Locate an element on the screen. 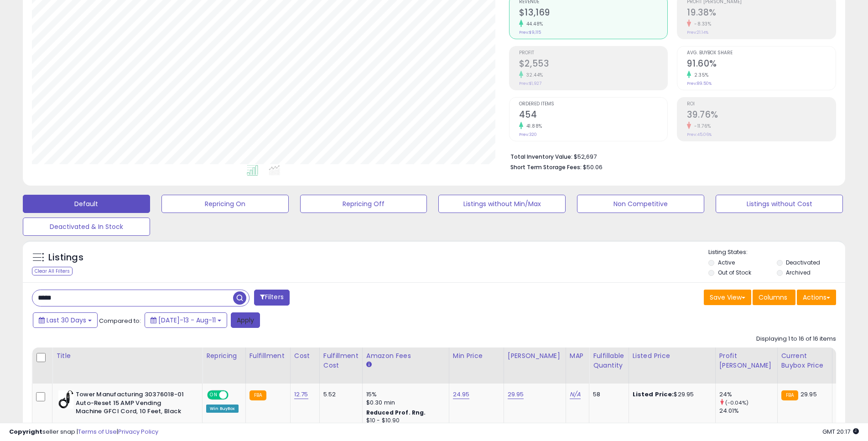  small: Prev: 320 is located at coordinates (527, 135).